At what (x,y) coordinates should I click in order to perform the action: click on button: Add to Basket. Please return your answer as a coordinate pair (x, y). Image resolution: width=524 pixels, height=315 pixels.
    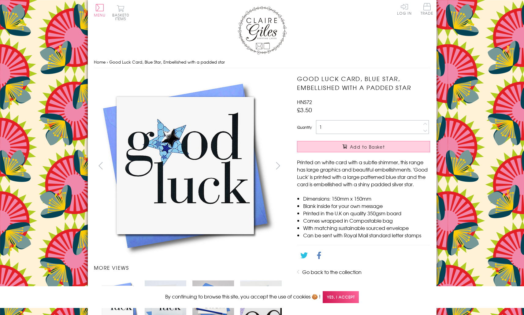
    Looking at the image, I should click on (363, 146).